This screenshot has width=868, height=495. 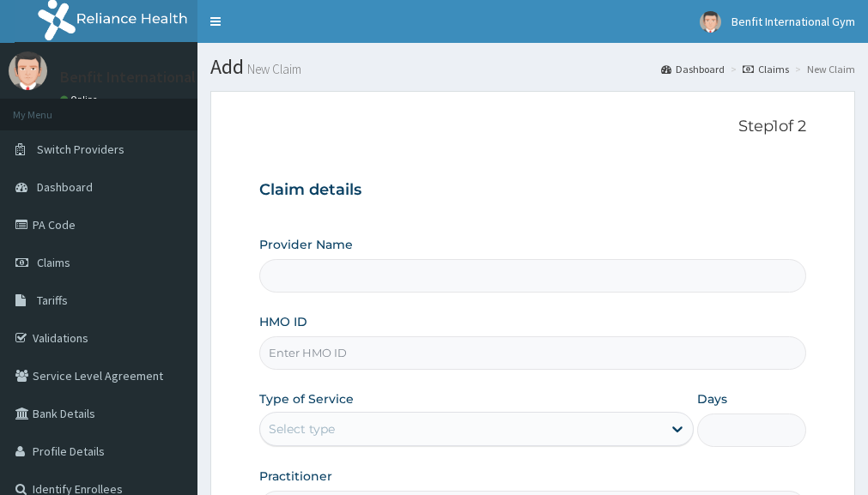 What do you see at coordinates (144, 77) in the screenshot?
I see `p: Benfit International Gym` at bounding box center [144, 77].